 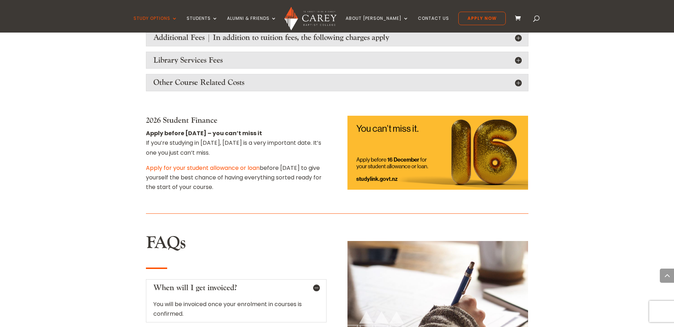 What do you see at coordinates (337, 38) in the screenshot?
I see `h4: Additional Fees | In addition to tuition fees, the following charges apply` at bounding box center [337, 38].